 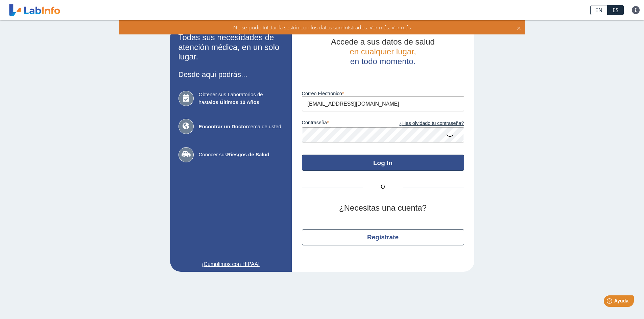 What do you see at coordinates (616, 10) in the screenshot?
I see `a: ES` at bounding box center [616, 10].